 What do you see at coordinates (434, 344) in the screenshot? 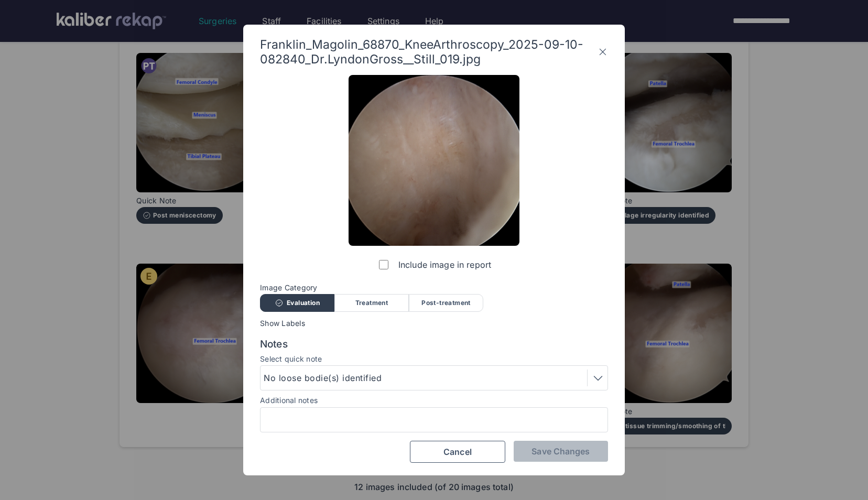
I see `span: Notes` at bounding box center [434, 344].